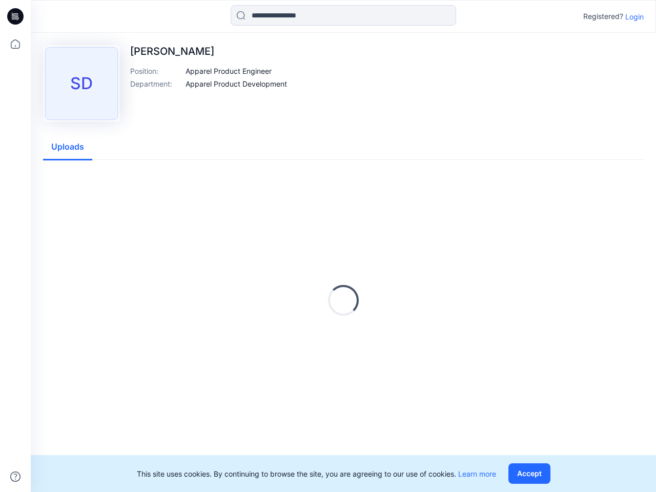 Image resolution: width=656 pixels, height=492 pixels. Describe the element at coordinates (229, 71) in the screenshot. I see `p: Apparel Product Engineer` at that location.